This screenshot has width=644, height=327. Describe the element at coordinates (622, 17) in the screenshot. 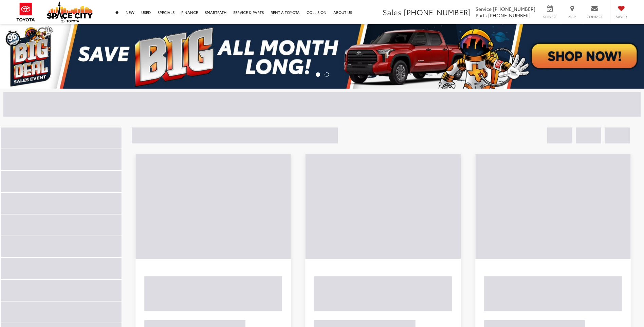

I see `span: Saved` at that location.